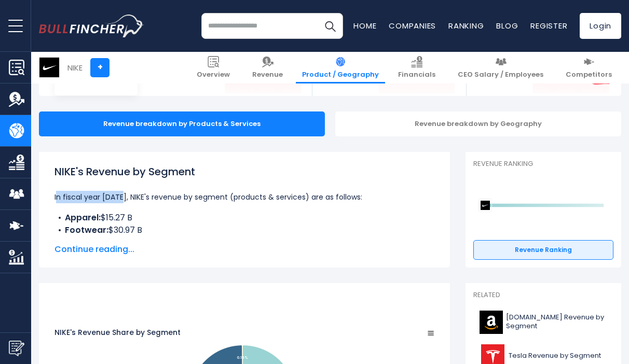 The height and width of the screenshot is (364, 629). Describe the element at coordinates (341, 68) in the screenshot. I see `a: Product / Geography` at that location.